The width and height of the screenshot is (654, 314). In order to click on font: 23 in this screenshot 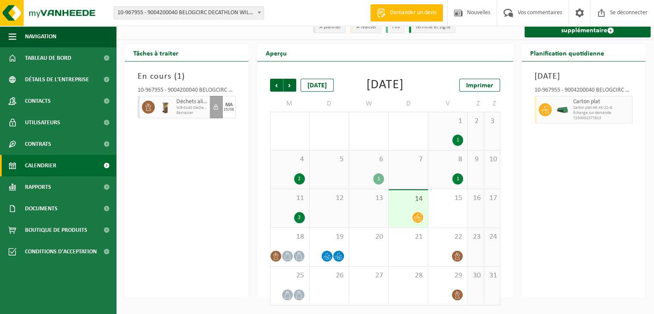, I will do `click(477, 236)`.